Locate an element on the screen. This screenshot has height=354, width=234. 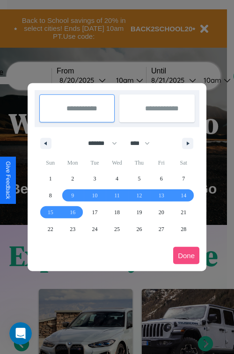
span: 20 is located at coordinates (162, 213).